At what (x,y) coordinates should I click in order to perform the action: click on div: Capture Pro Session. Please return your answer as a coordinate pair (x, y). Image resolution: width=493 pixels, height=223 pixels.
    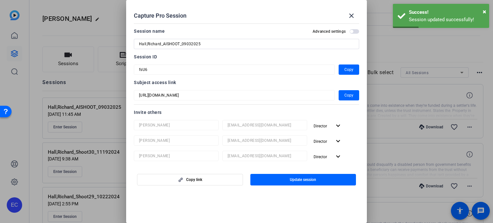
    Looking at the image, I should click on (246, 16).